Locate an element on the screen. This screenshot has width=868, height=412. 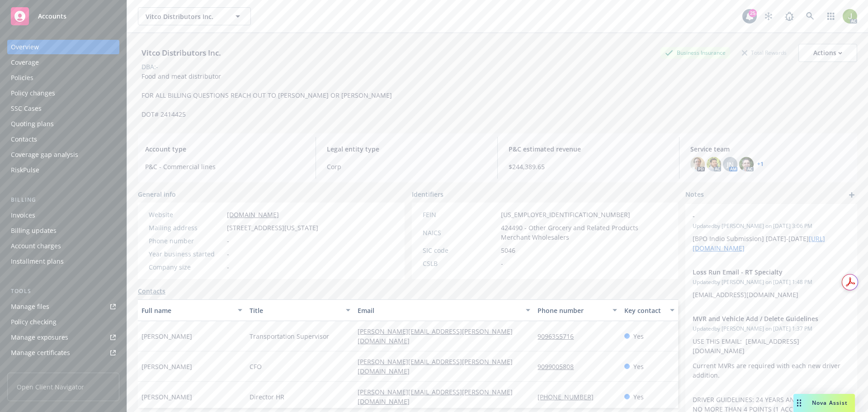
div: SSC Cases is located at coordinates (26, 109).